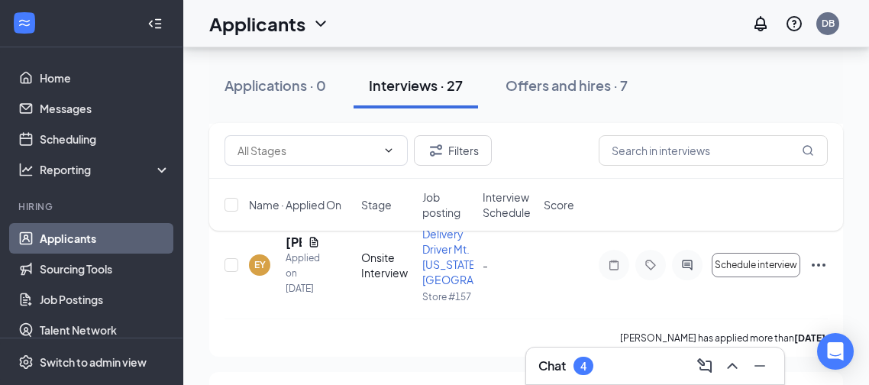  What do you see at coordinates (808, 150) in the screenshot?
I see `svg: MagnifyingGlass` at bounding box center [808, 150].